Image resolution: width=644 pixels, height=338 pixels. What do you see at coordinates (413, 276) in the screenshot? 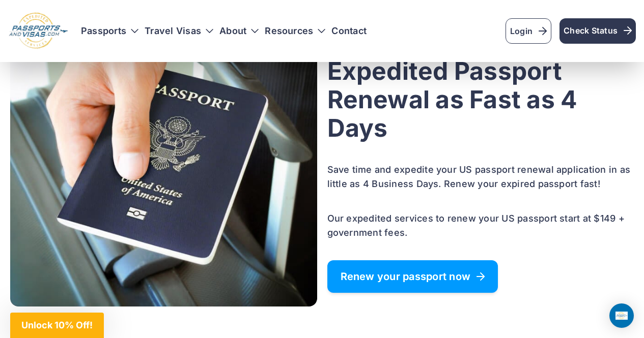
I see `a: Renew your passport now` at bounding box center [413, 276].